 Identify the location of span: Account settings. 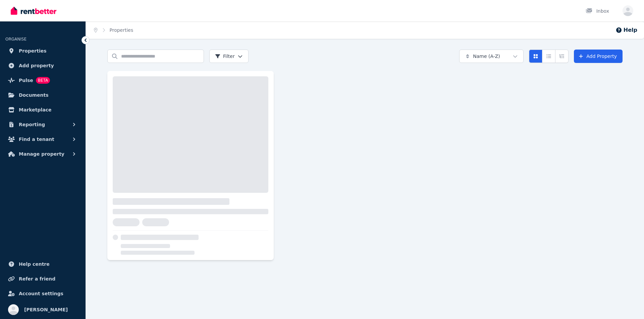
(41, 294).